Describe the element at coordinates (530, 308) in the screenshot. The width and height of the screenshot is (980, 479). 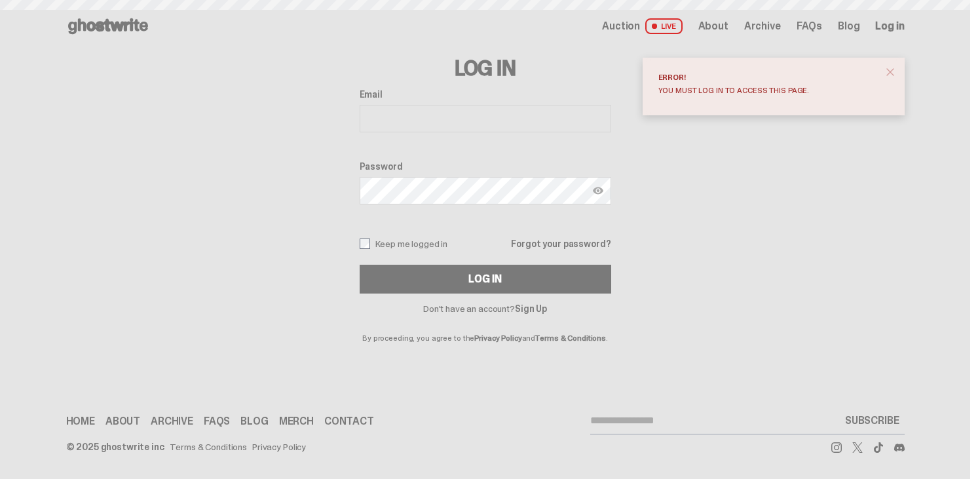
I see `a: Sign Up` at that location.